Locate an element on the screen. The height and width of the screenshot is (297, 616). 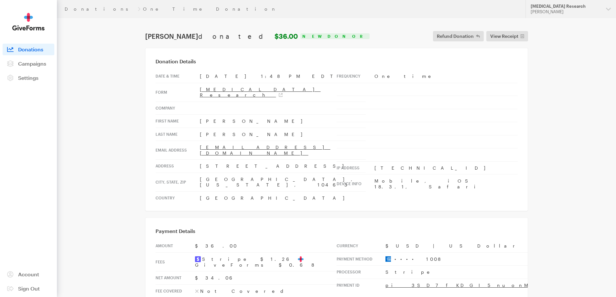
h3: Donation Details is located at coordinates (336, 61).